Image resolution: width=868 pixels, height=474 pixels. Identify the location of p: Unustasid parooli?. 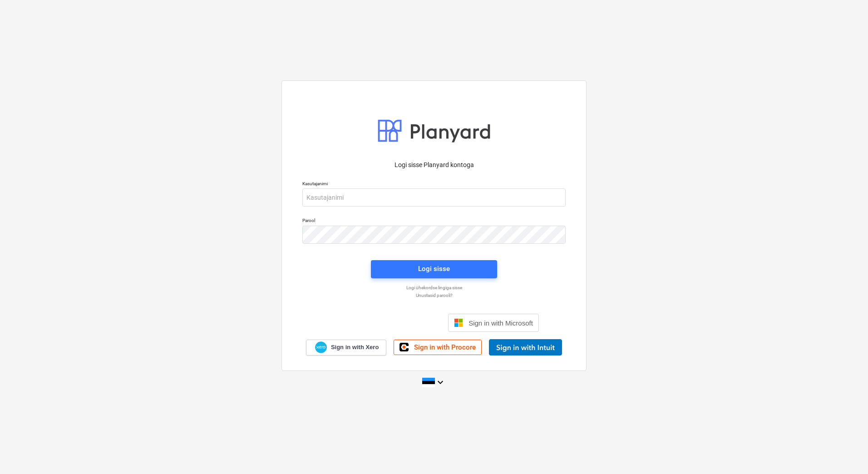
(434, 295).